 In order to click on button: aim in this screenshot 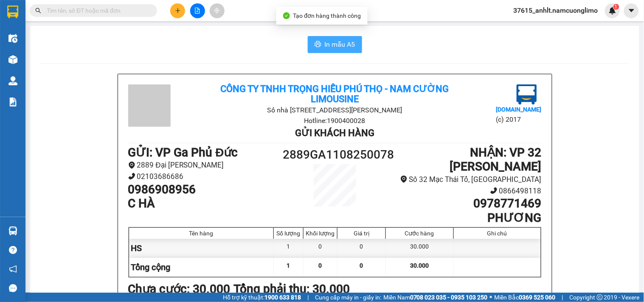, I will do `click(216, 11)`.